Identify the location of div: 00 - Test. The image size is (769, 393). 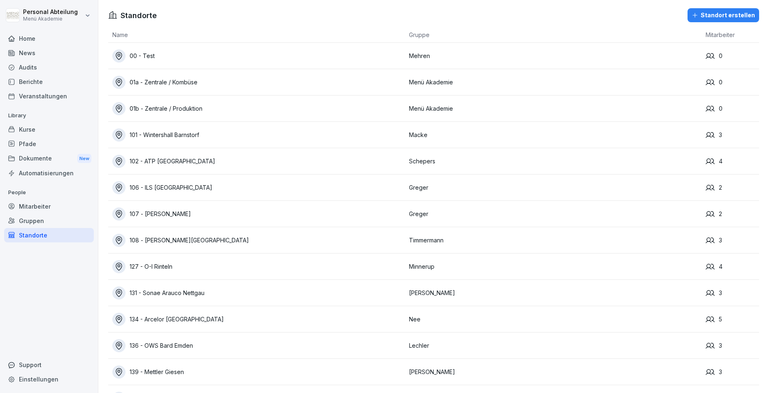
(258, 56).